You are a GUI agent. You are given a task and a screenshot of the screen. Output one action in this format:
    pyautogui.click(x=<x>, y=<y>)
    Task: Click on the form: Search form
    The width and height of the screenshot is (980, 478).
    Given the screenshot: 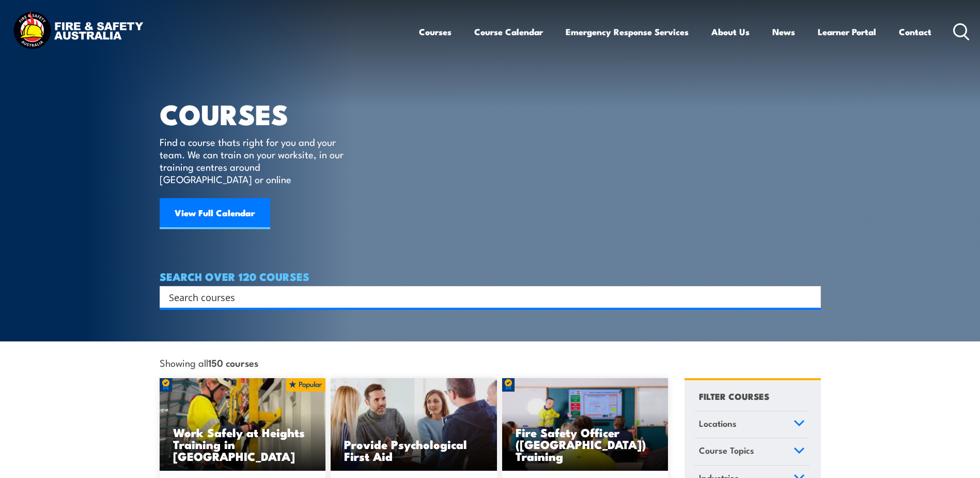 What is the action you would take?
    pyautogui.click(x=486, y=296)
    